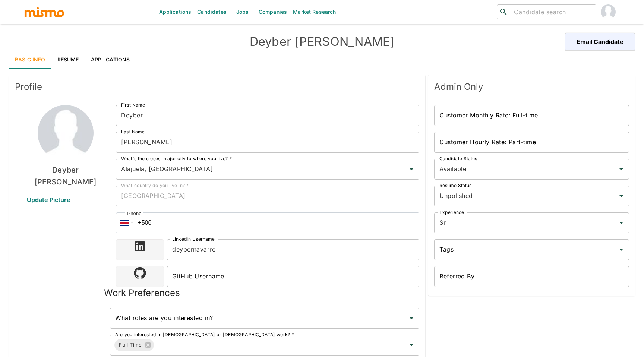  I want to click on label: Resume Status, so click(455, 185).